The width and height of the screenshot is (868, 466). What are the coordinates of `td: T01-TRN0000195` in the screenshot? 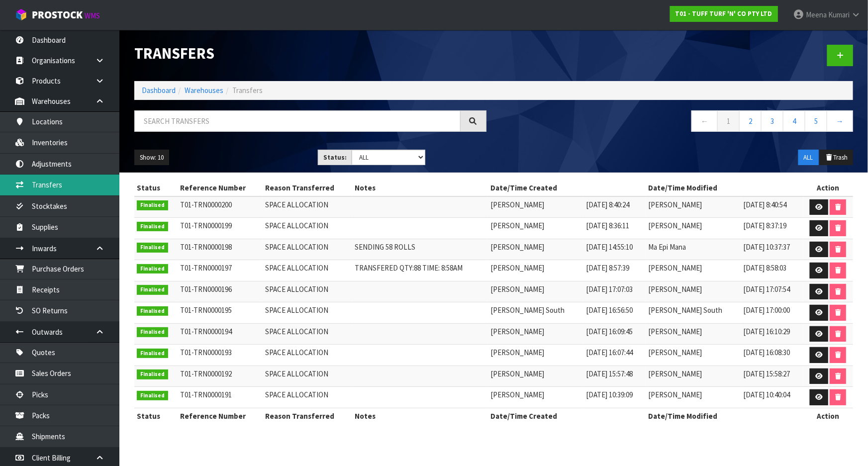 It's located at (220, 313).